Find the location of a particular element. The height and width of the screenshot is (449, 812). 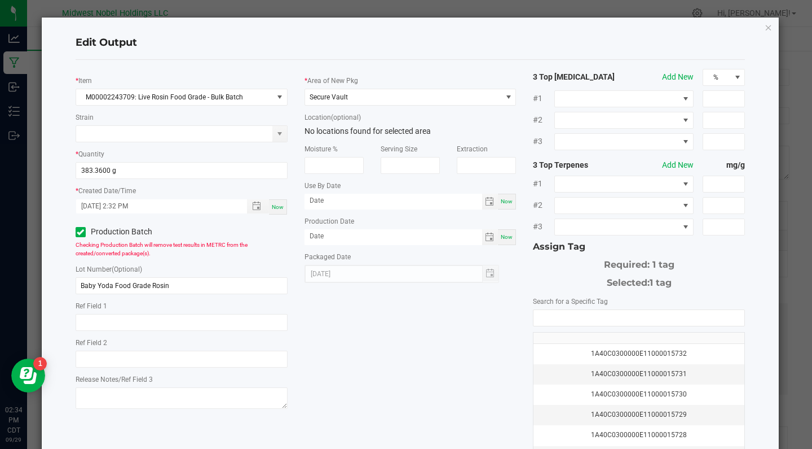

span: Toggle popup is located at coordinates (258, 206).